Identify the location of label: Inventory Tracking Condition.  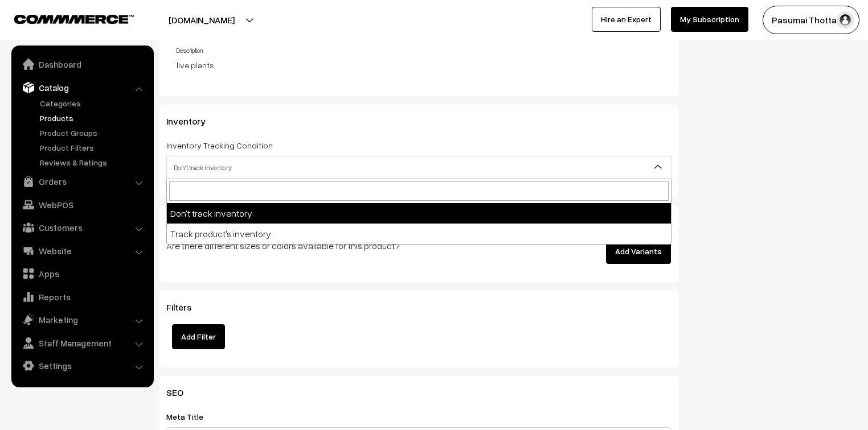
(219, 145).